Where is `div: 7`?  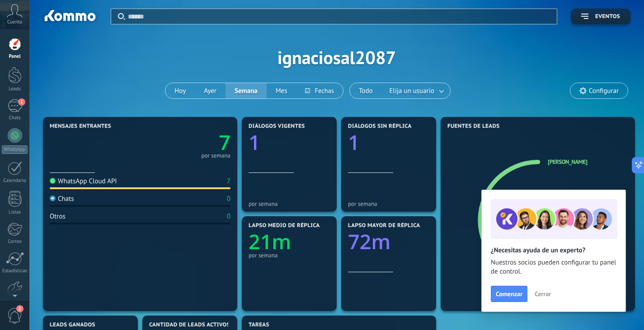 div: 7 is located at coordinates (229, 181).